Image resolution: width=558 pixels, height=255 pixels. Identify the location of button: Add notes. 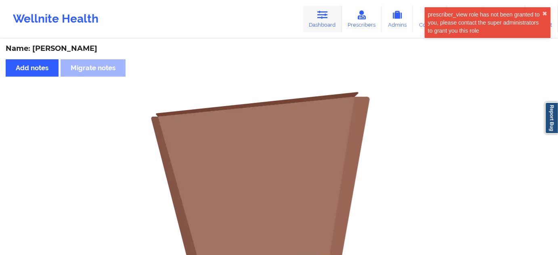
(32, 68).